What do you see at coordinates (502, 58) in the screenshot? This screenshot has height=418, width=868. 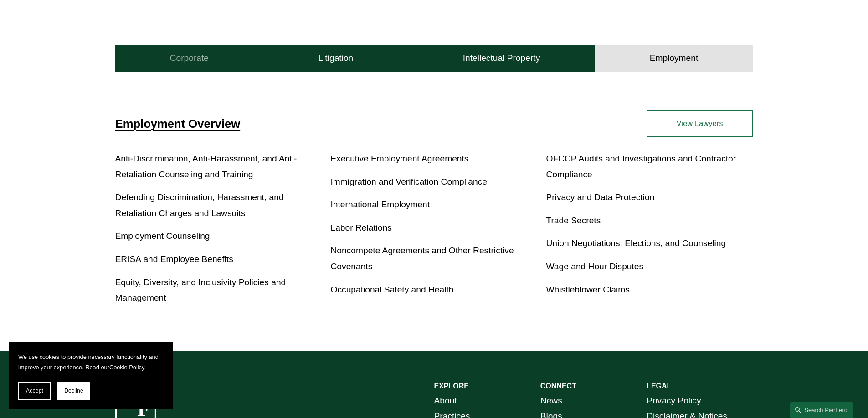 I see `h4: Intellectual Property` at bounding box center [502, 58].